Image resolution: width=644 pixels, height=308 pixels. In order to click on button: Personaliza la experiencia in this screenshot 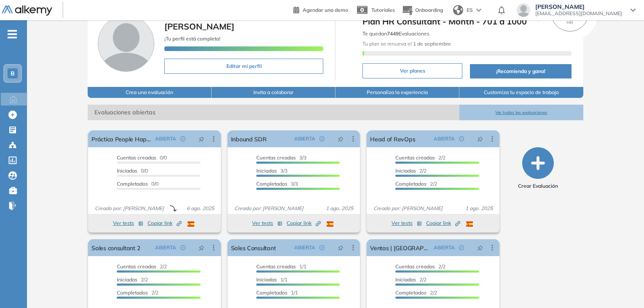, I will do `click(397, 92)`.